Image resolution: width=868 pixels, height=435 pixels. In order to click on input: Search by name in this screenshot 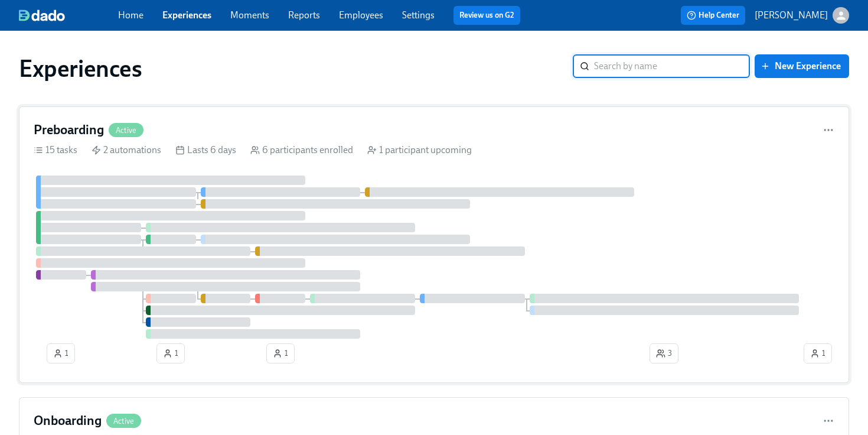, I will do `click(672, 66)`.